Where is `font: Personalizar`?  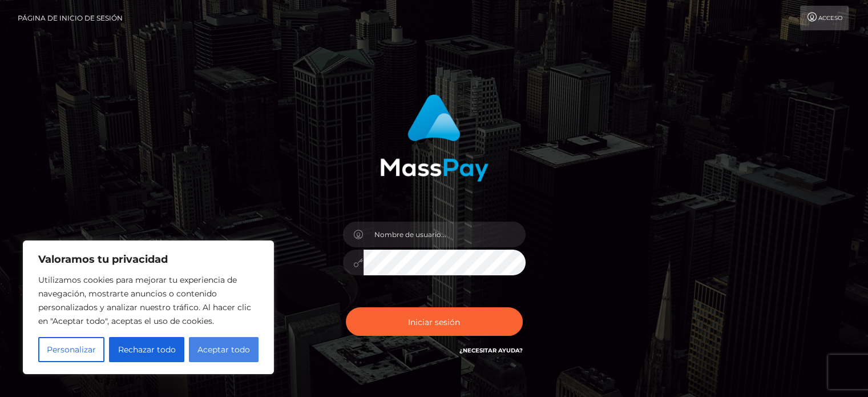 font: Personalizar is located at coordinates (71, 350).